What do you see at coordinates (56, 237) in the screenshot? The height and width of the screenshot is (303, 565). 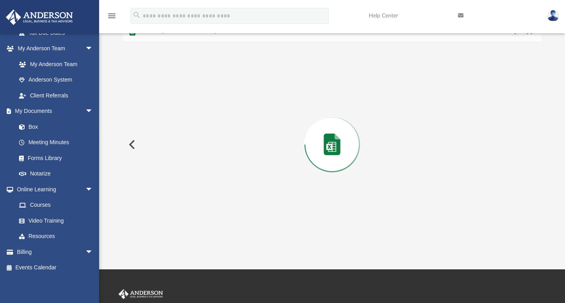 I see `a: Resources` at bounding box center [56, 237].